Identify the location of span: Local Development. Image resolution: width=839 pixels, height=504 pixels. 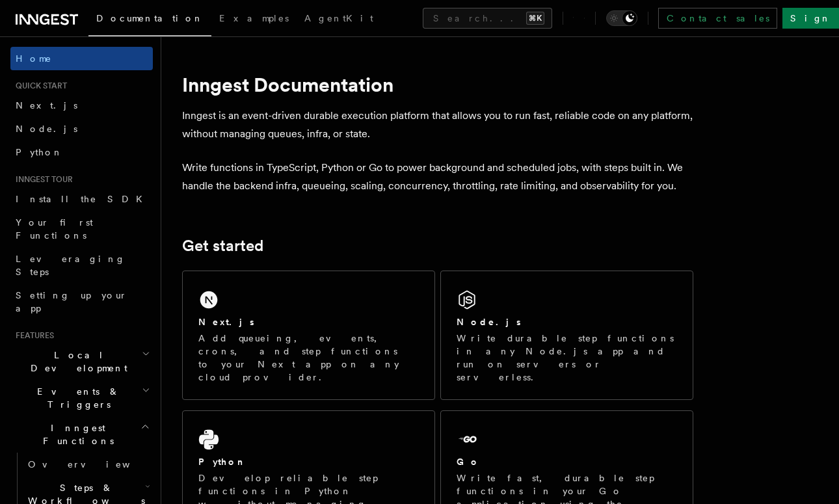
(76, 362).